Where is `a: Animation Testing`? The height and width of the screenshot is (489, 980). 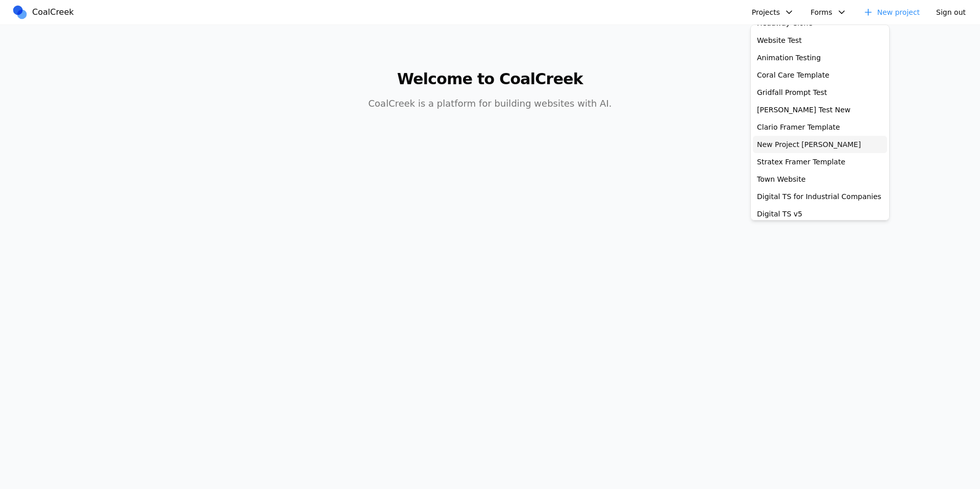
a: Animation Testing is located at coordinates (820, 58).